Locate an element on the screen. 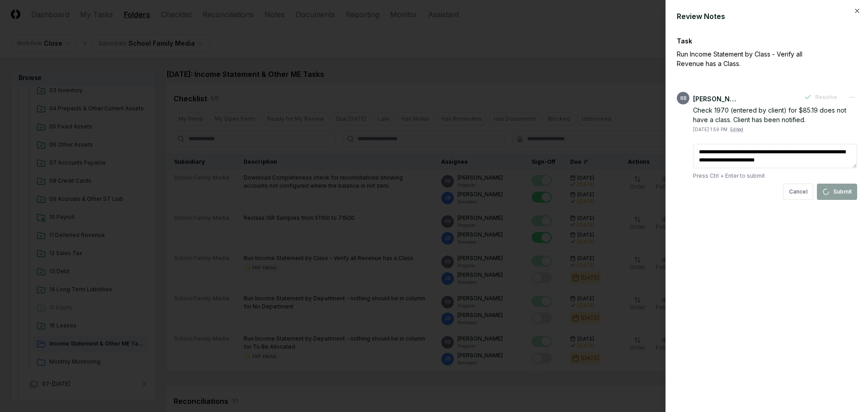 The image size is (868, 412). button: Cancel is located at coordinates (798, 191).